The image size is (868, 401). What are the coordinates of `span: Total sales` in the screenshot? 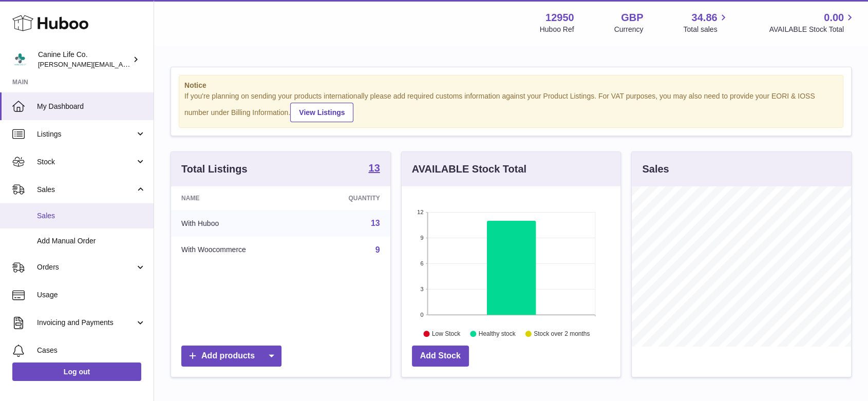 It's located at (705, 29).